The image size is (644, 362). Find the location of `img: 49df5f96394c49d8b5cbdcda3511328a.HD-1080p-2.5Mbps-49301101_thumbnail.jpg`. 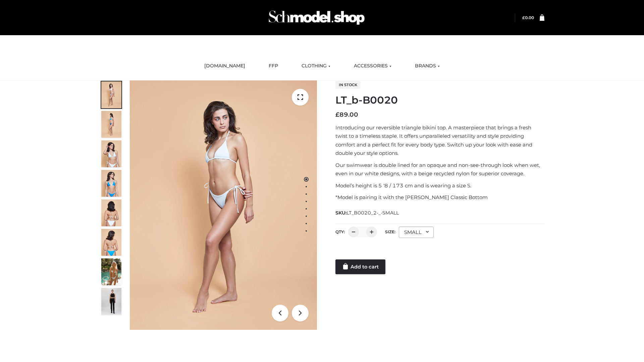

img: 49df5f96394c49d8b5cbdcda3511328a.HD-1080p-2.5Mbps-49301101_thumbnail.jpg is located at coordinates (111, 302).